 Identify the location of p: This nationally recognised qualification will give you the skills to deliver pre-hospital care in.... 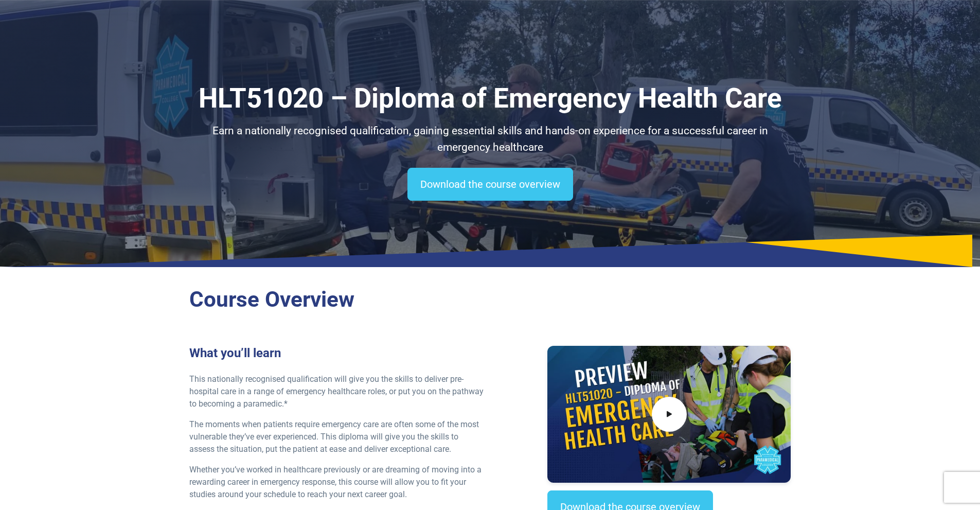
(337, 392).